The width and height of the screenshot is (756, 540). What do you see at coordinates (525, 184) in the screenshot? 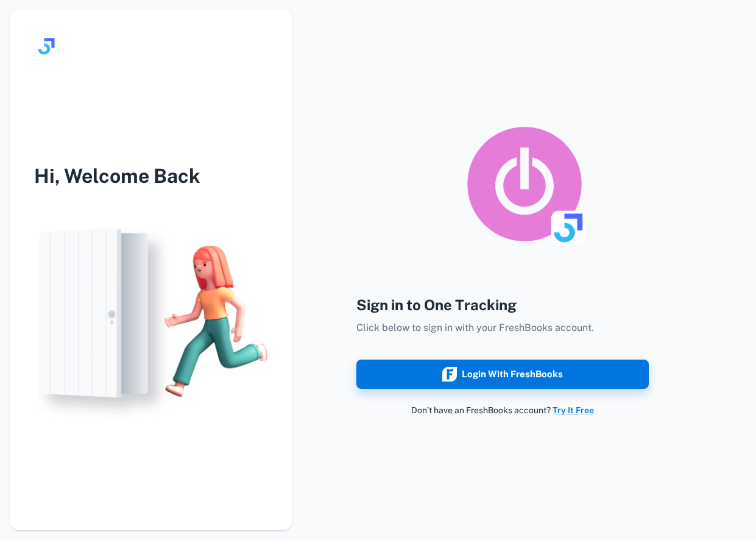
I see `img: logo_toggl_syncing_app.png` at bounding box center [525, 184].